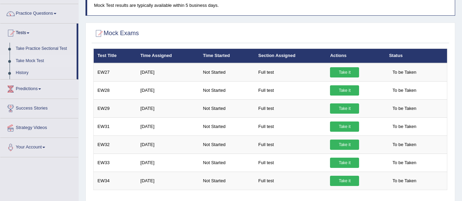 Image resolution: width=462 pixels, height=201 pixels. Describe the element at coordinates (39, 88) in the screenshot. I see `a: Predictions` at that location.